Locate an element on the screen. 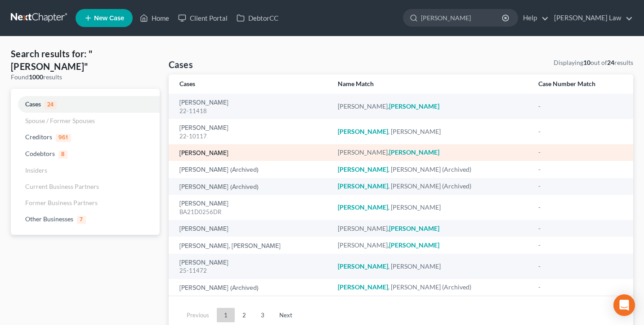 Image resolution: width=644 pixels, height=325 pixels. a: Cases24 is located at coordinates (85, 104).